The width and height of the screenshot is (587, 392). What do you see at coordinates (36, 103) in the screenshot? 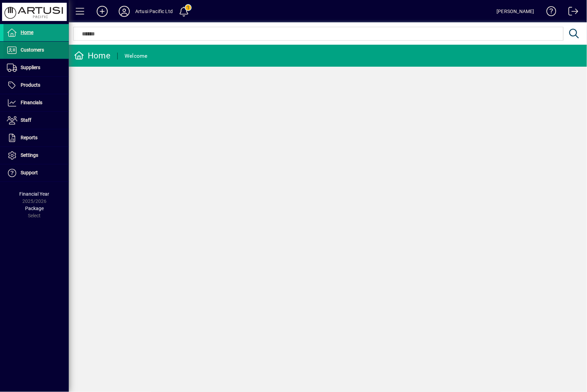
I see `a: Financials` at bounding box center [36, 103].